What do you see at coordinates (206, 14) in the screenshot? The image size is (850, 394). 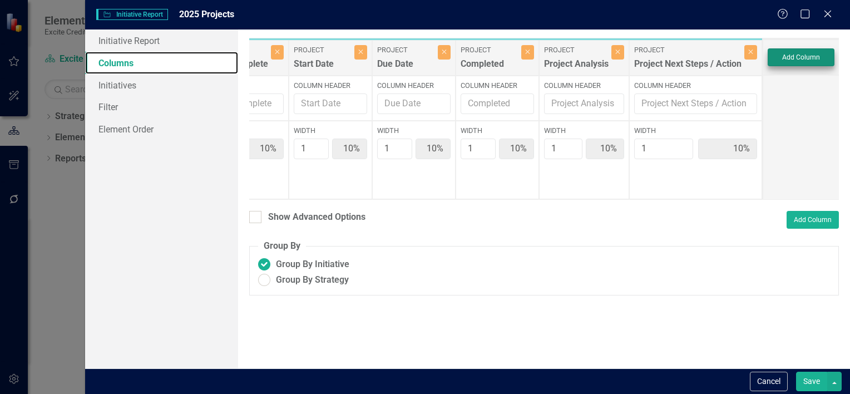 I see `span: 2025 Projects` at bounding box center [206, 14].